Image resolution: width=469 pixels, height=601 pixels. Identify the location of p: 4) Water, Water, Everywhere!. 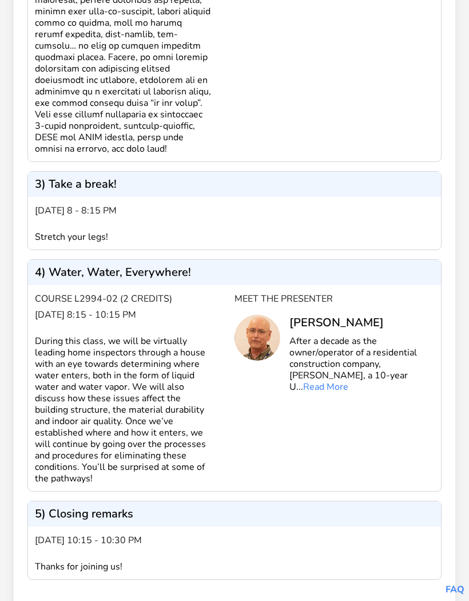
(113, 272).